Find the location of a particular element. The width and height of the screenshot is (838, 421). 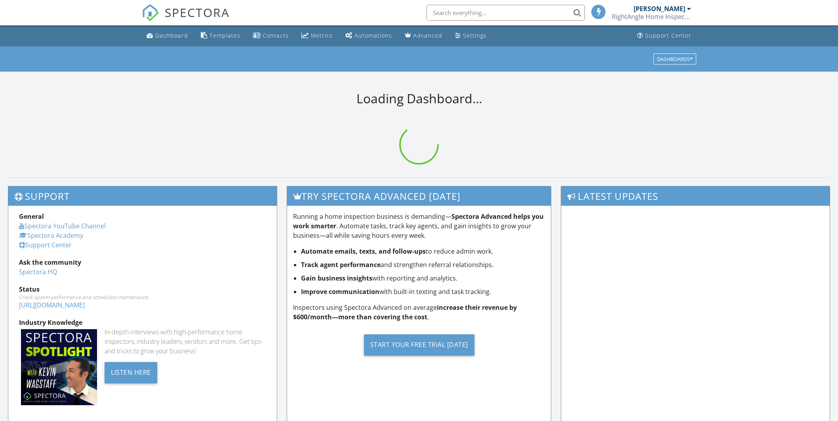

h3: Latest Updates is located at coordinates (695, 196).